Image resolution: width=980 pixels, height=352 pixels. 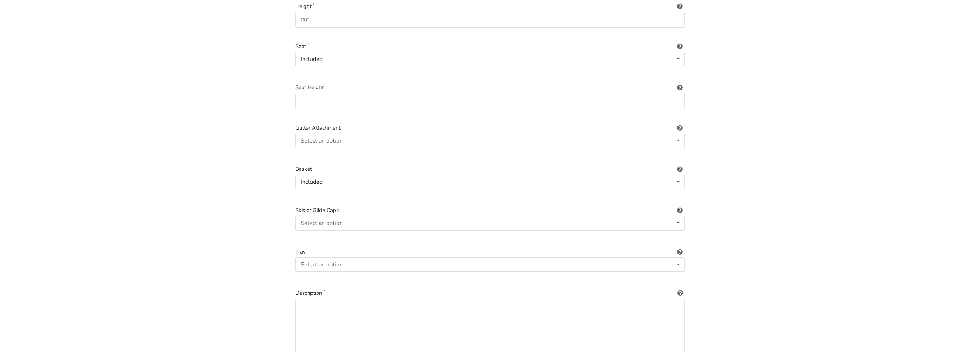 I want to click on label: Basket, so click(x=490, y=169).